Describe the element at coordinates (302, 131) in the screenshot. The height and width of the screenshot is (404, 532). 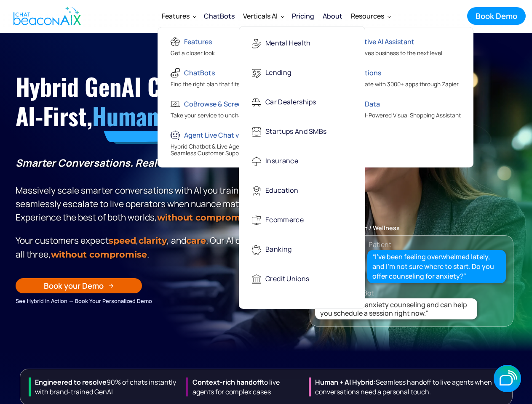
I see `a: Startups and SMBs` at that location.